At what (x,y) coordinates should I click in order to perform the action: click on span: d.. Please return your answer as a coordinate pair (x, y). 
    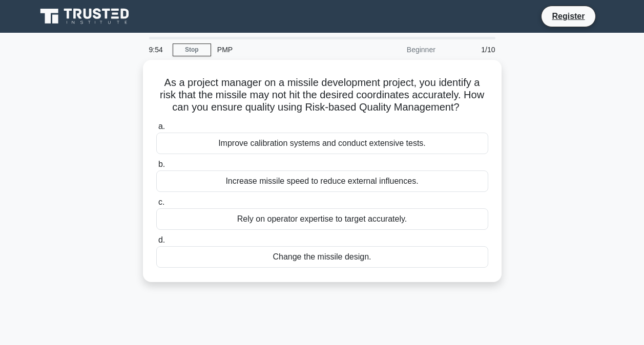
    Looking at the image, I should click on (161, 239).